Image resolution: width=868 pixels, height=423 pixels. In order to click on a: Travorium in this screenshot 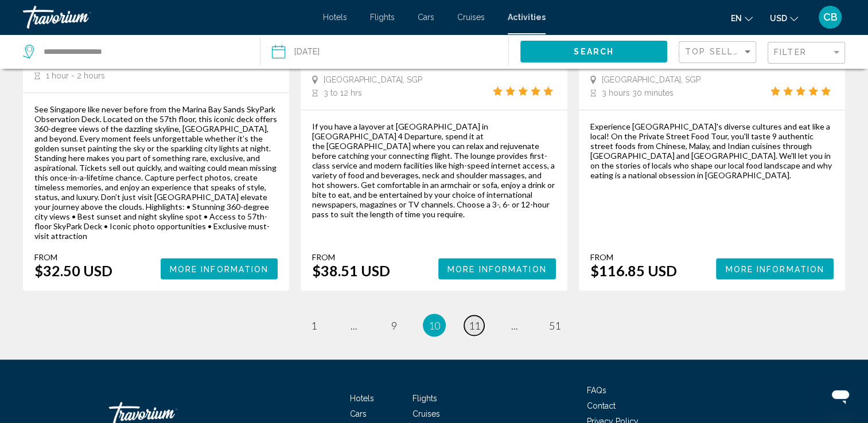, I will do `click(167, 17)`.